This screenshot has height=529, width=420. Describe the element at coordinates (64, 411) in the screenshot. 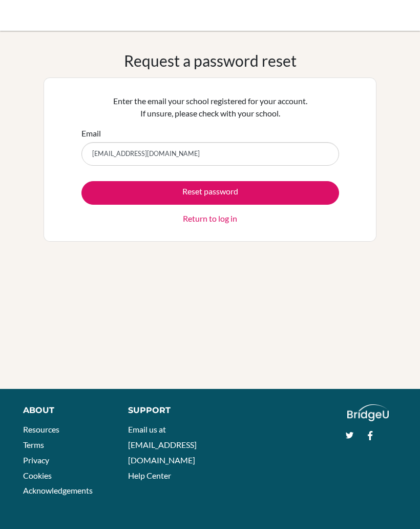

I see `div: About` at that location.